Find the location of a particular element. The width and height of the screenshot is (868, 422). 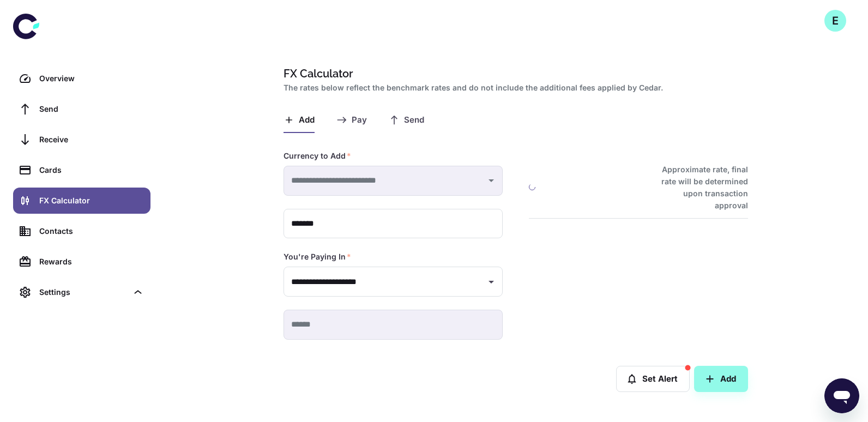

div: E is located at coordinates (835, 20).